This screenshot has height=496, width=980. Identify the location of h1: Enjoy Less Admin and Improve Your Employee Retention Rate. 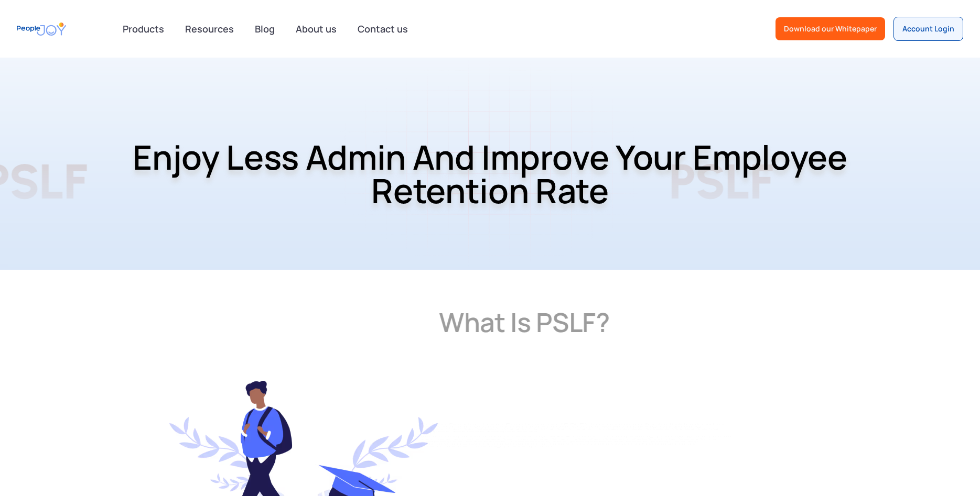
(490, 174).